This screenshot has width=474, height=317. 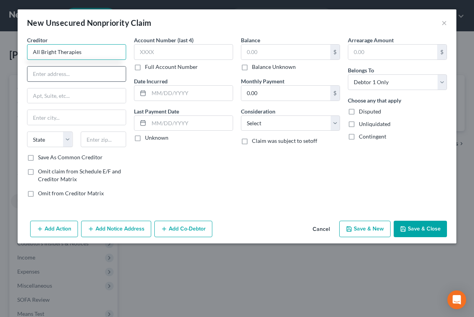 I want to click on label: Consideration, so click(x=258, y=111).